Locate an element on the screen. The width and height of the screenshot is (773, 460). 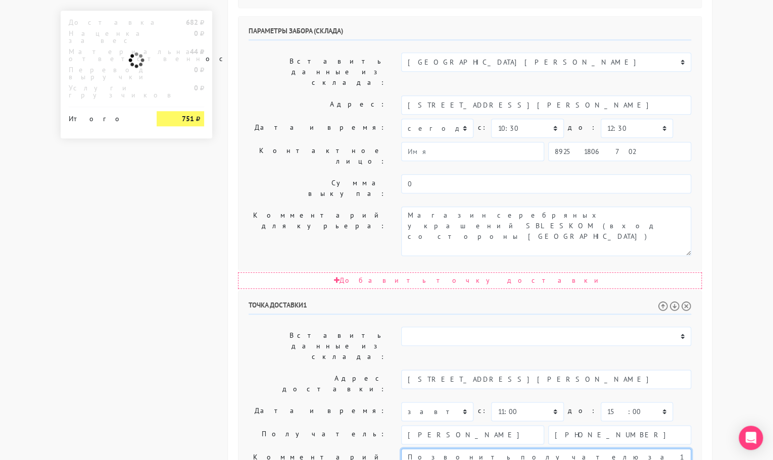
span: 1 is located at coordinates (305, 305).